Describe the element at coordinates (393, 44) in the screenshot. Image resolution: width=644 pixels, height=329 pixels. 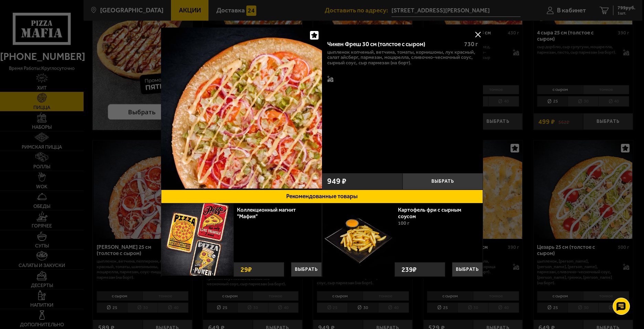
I see `div: Чикен Фреш 30 см (толстое с сыром)` at that location.